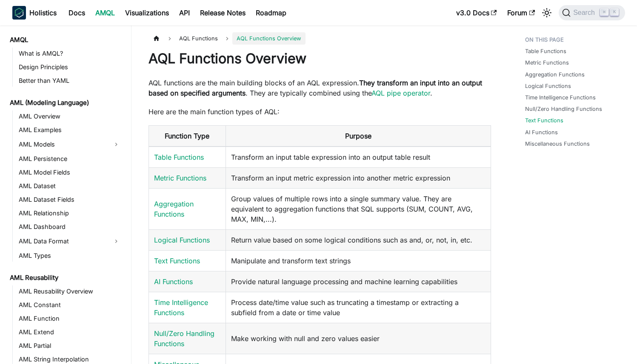 The width and height of the screenshot is (637, 364). Describe the element at coordinates (70, 256) in the screenshot. I see `a: AML Types` at that location.